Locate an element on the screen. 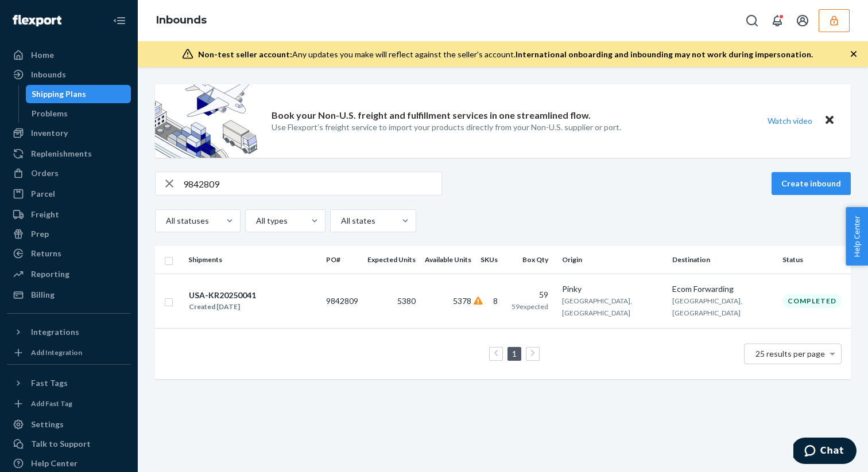 This screenshot has width=868, height=472. input: All statuses is located at coordinates (165, 221).